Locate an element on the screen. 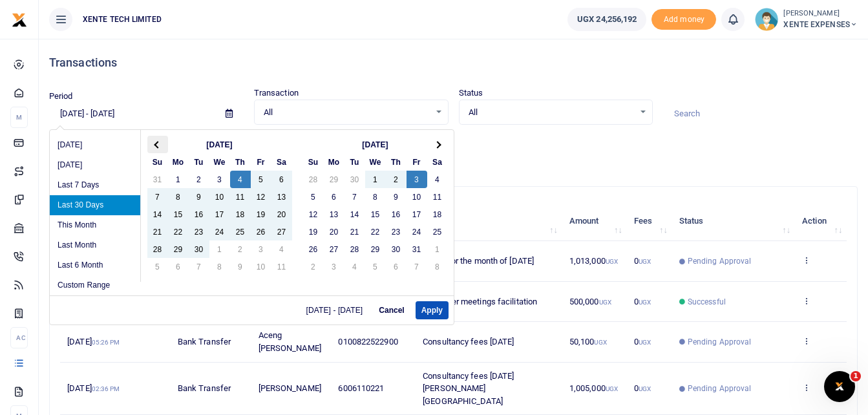 Image resolution: width=868 pixels, height=415 pixels. td: 27 is located at coordinates (334, 249).